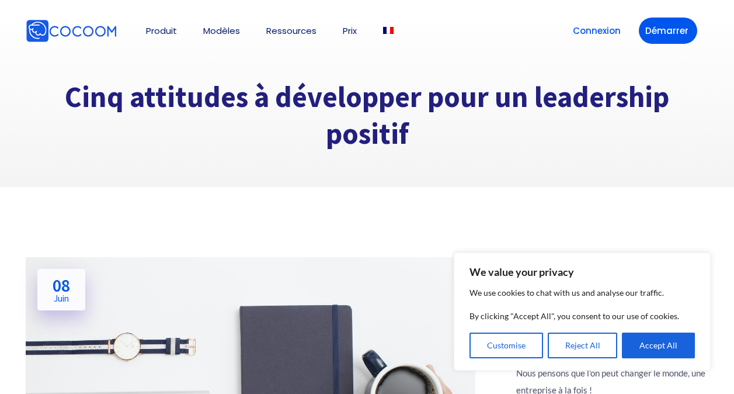  I want to click on a: Prix, so click(350, 30).